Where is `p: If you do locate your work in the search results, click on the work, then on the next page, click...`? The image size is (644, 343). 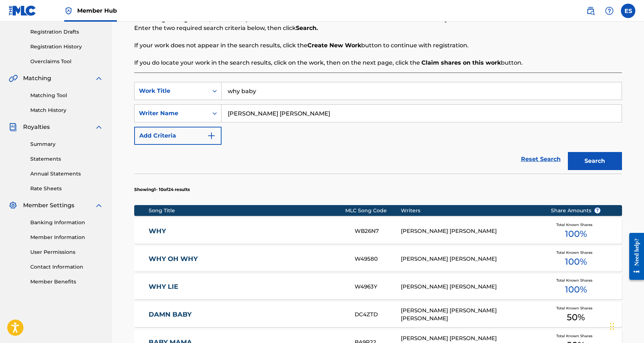 p: If you do locate your work in the search results, click on the work, then on the next page, click... is located at coordinates (378, 63).